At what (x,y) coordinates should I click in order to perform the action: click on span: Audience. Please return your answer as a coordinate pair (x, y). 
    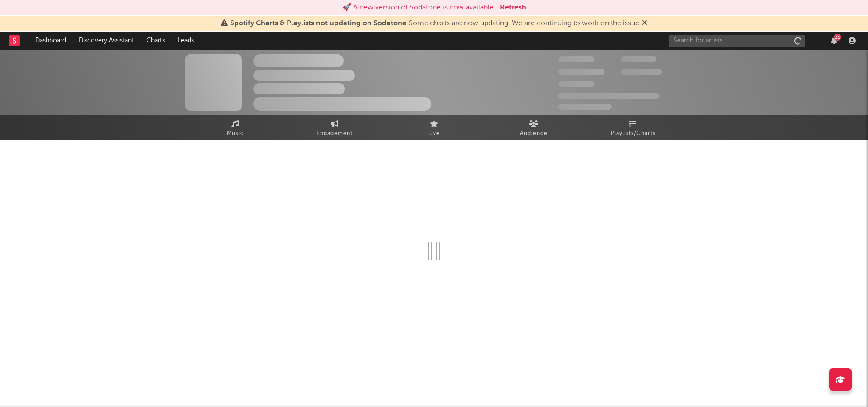
    Looking at the image, I should click on (533, 134).